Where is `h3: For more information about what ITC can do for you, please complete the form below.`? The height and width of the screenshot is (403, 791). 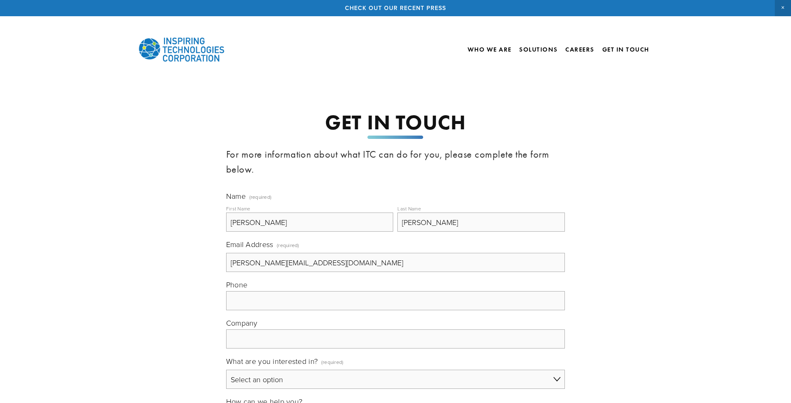 h3: For more information about what ITC can do for you, please complete the form below. is located at coordinates (396, 162).